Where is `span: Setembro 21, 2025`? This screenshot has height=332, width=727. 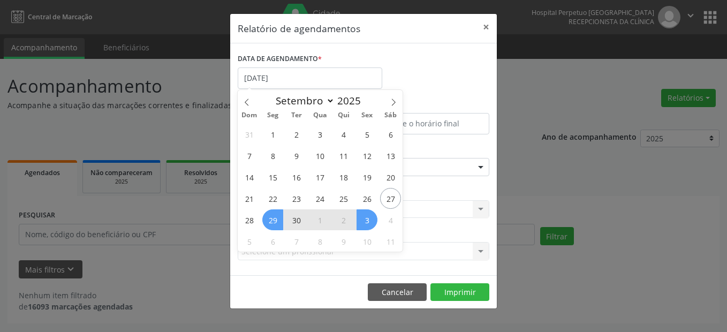 span: Setembro 21, 2025 is located at coordinates (249, 198).